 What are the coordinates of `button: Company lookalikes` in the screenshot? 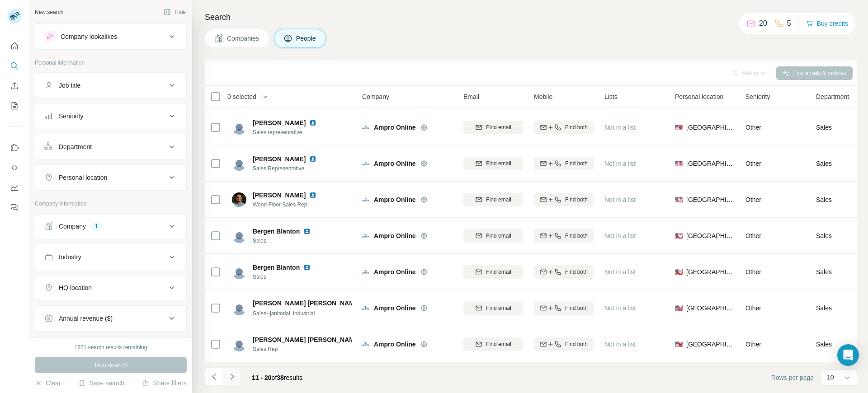 It's located at (111, 36).